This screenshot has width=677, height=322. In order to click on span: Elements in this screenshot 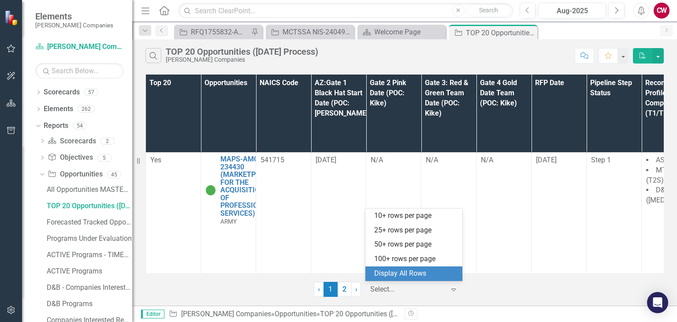, I will do `click(74, 16)`.